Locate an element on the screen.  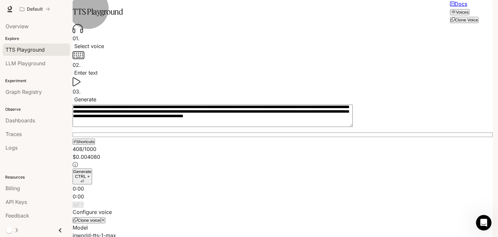
button: All workspaces is located at coordinates (35, 9).